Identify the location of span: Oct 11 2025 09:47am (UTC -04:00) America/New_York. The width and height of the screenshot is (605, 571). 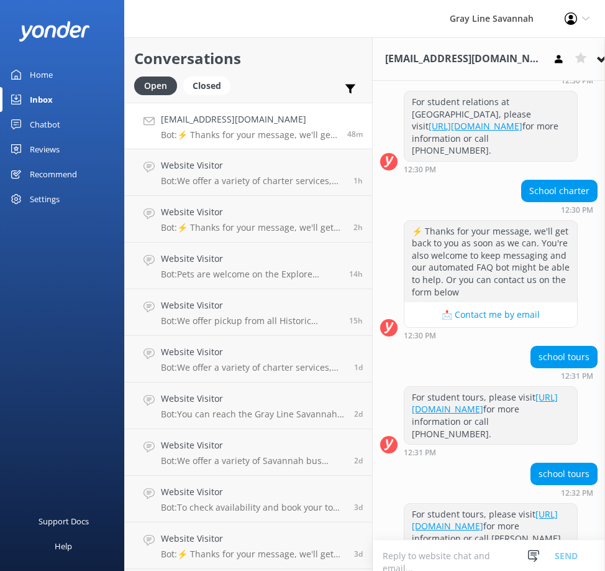
(359, 553).